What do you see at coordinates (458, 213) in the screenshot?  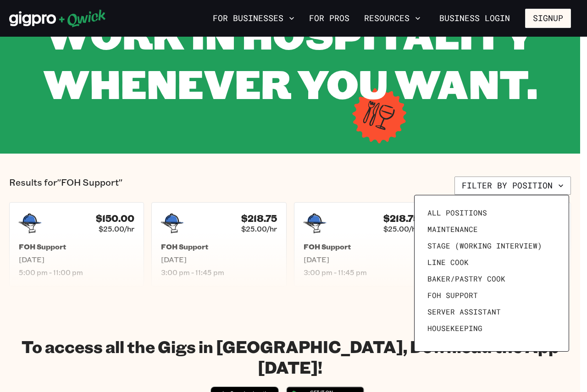 I see `span: All Positions` at bounding box center [458, 213].